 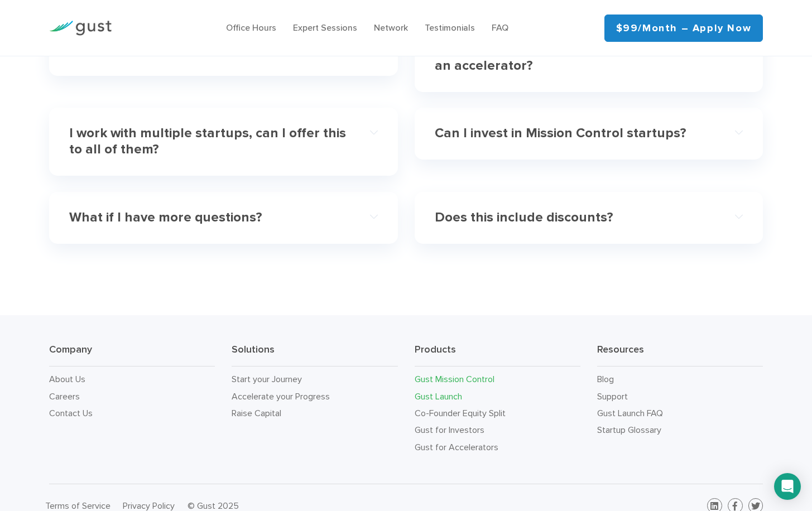 I want to click on h4: I work with multiple startups, can I offer this to all of them?, so click(x=207, y=142).